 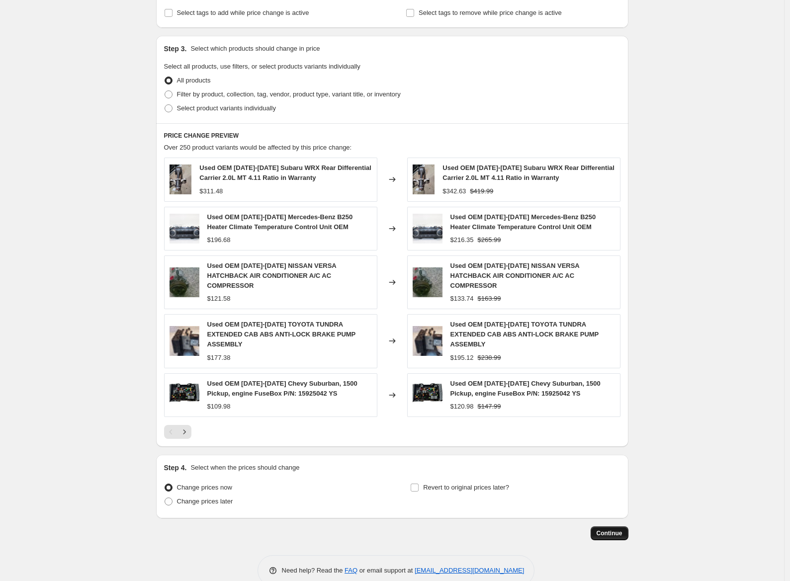 What do you see at coordinates (462, 358) in the screenshot?
I see `div: $195.12` at bounding box center [462, 358].